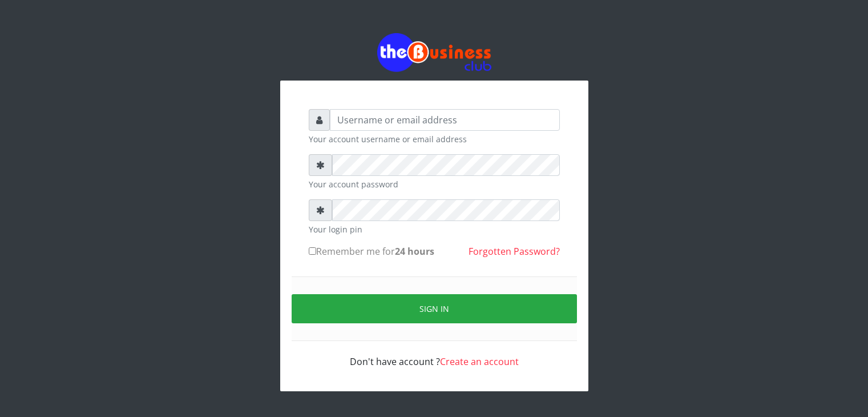  Describe the element at coordinates (414, 251) in the screenshot. I see `b: 24 hours` at that location.